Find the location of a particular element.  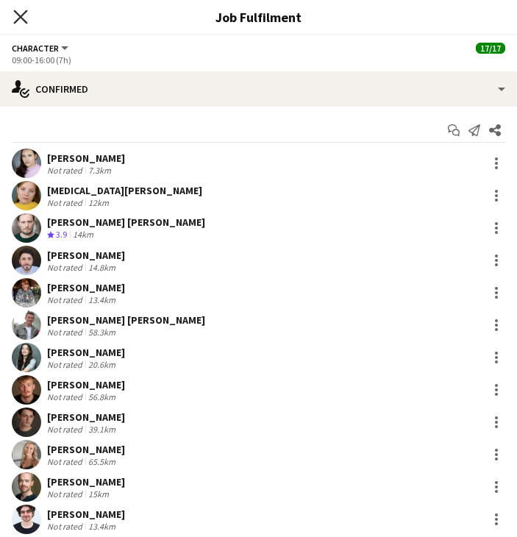

div: 15km is located at coordinates (99, 494).